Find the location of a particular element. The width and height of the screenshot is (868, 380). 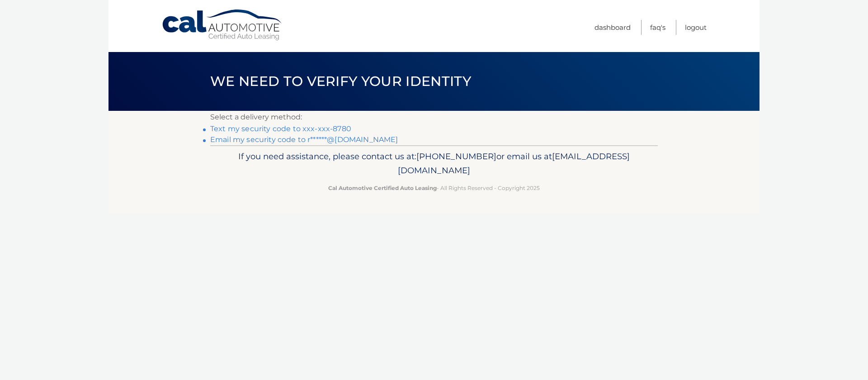

strong: Cal Automotive Certified Auto Leasing is located at coordinates (382, 187).